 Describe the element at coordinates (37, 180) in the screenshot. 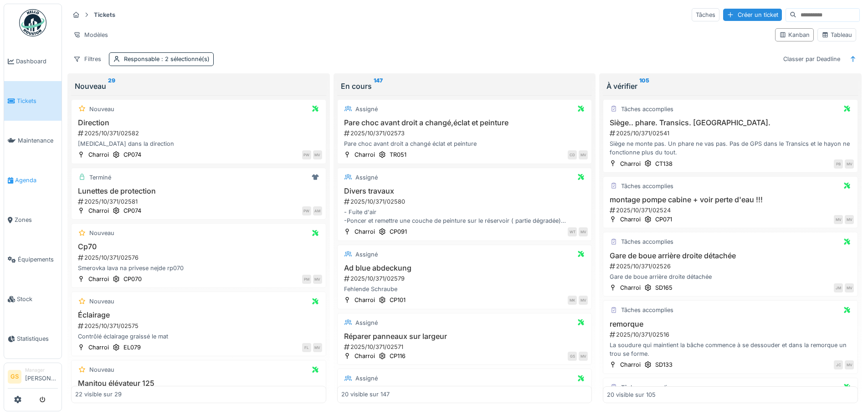

I see `span: Agenda` at that location.